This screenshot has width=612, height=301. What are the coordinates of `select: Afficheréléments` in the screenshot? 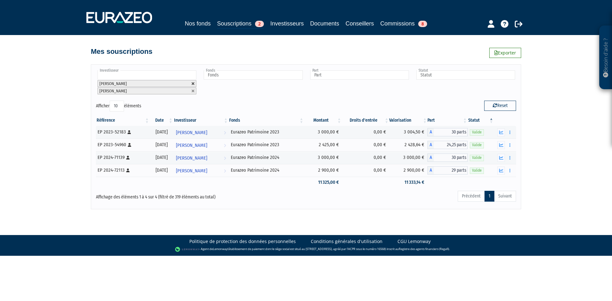 It's located at (117, 106).